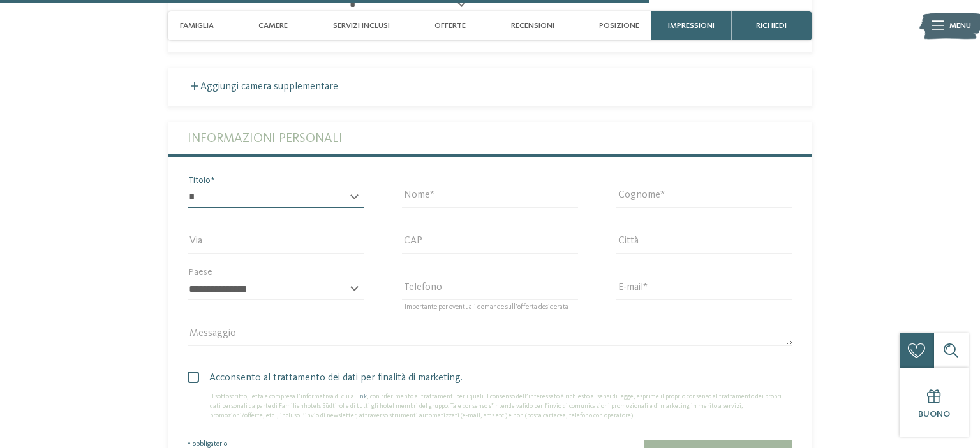 This screenshot has height=448, width=980. What do you see at coordinates (495, 378) in the screenshot?
I see `span: Acconsento al trattamento dei dati per finalità di marketing.` at bounding box center [495, 378].